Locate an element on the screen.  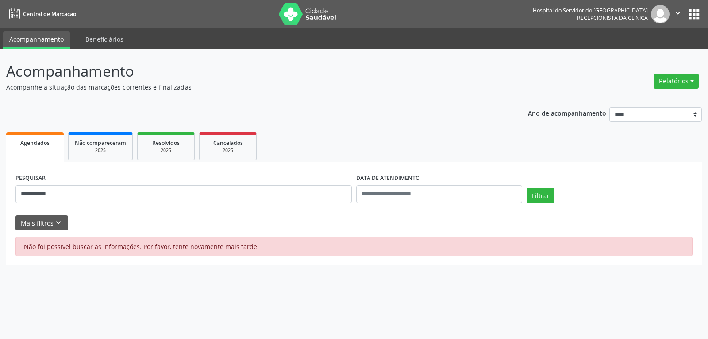
div: Não foi possível buscar as informações. Por favor, tente novamente mais tarde. is located at coordinates (354, 246).